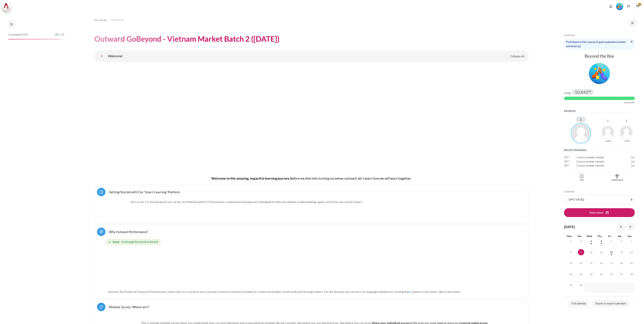 This screenshot has height=324, width=644. Describe the element at coordinates (599, 56) in the screenshot. I see `div: Beyond the Box` at that location.